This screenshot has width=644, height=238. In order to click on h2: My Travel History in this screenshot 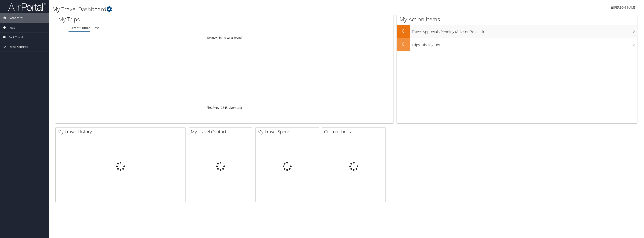, I will do `click(121, 132)`.